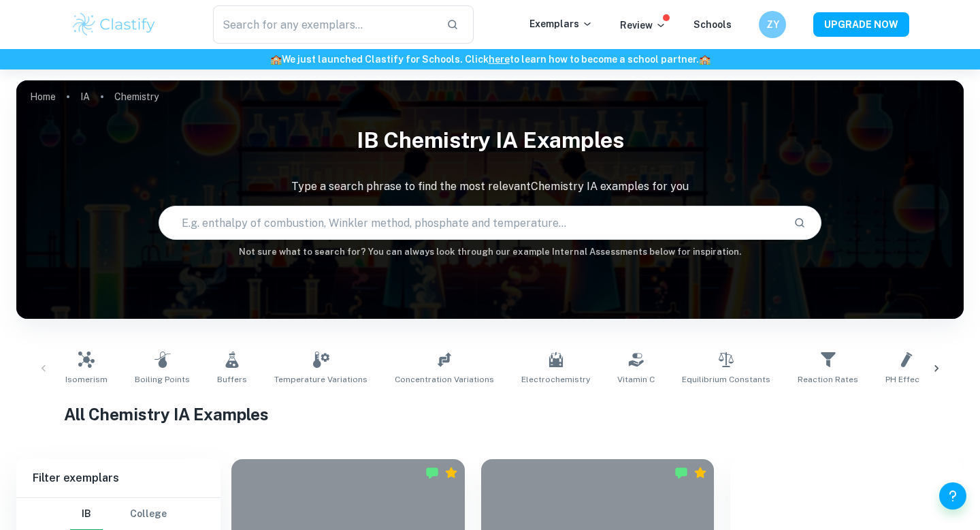  What do you see at coordinates (862, 25) in the screenshot?
I see `button: UPGRADE NOW` at bounding box center [862, 25].